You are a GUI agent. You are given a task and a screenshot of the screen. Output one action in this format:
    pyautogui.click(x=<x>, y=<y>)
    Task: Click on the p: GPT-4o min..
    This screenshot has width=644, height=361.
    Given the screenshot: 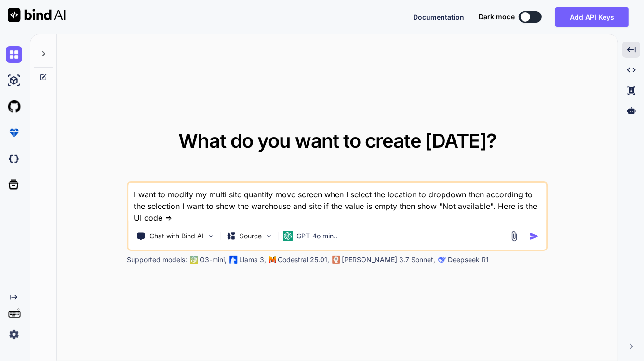 What is the action you would take?
    pyautogui.click(x=317, y=236)
    